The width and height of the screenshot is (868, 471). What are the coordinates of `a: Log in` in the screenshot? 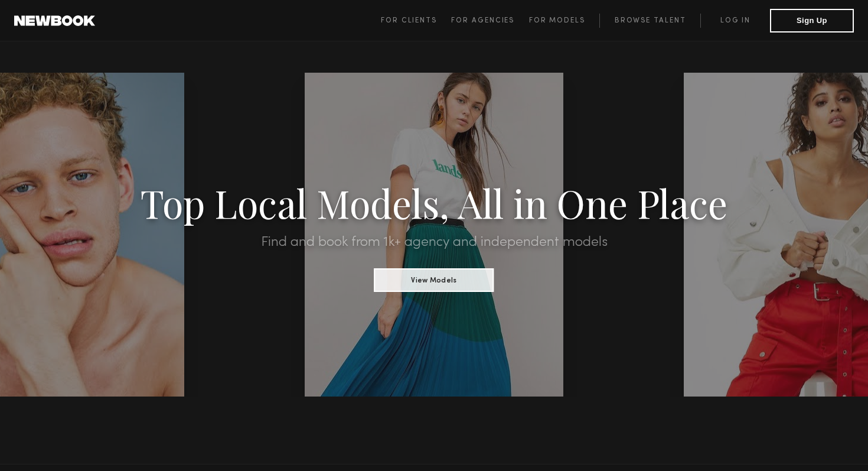 It's located at (735, 20).